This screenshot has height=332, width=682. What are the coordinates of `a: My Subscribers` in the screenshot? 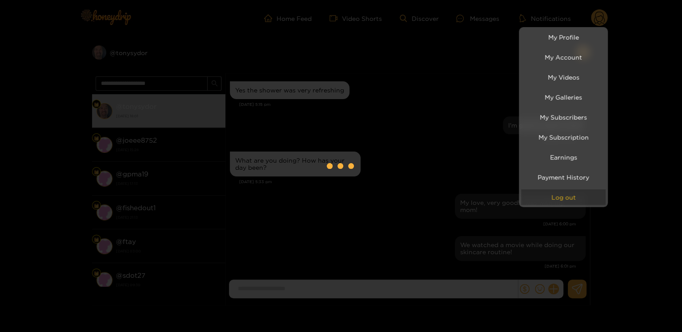 It's located at (564, 117).